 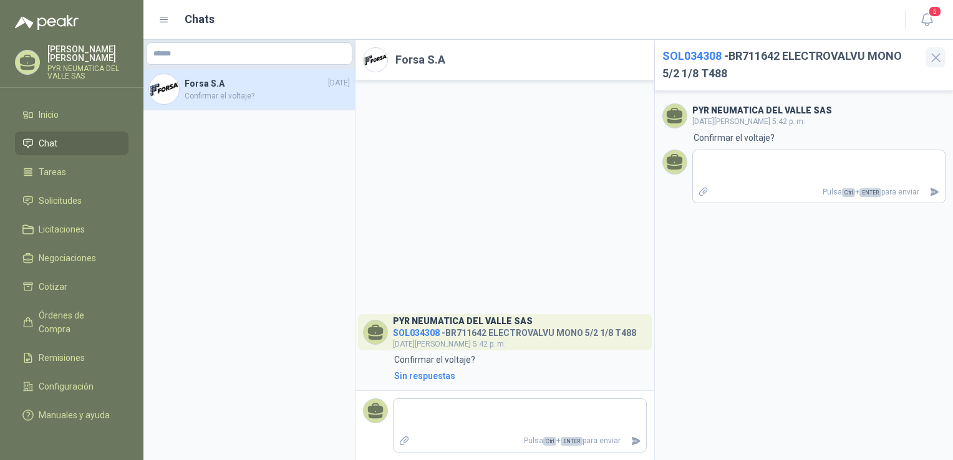 What do you see at coordinates (927, 20) in the screenshot?
I see `button: 5` at bounding box center [927, 20].